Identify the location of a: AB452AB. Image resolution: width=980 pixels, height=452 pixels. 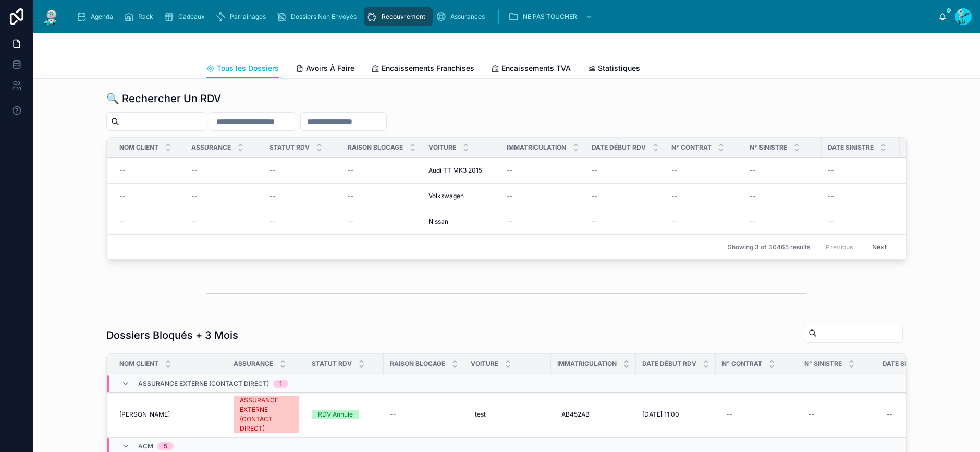
(593, 415).